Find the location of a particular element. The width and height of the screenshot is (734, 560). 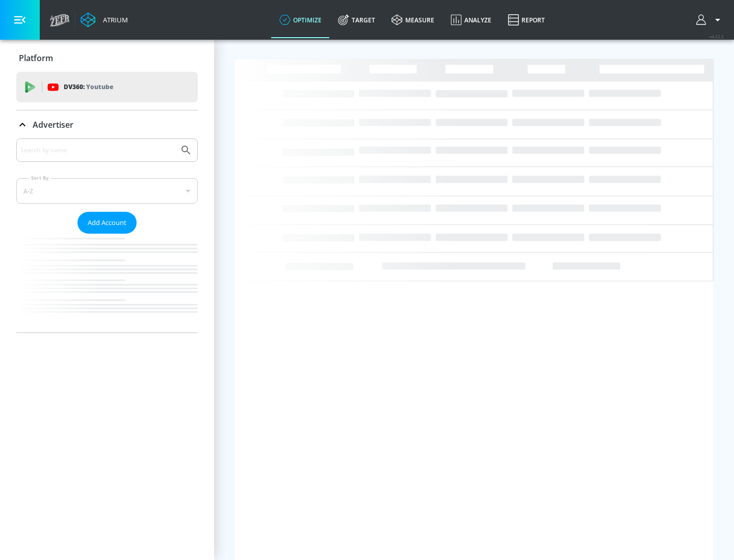

a: Analyze is located at coordinates (471, 19).